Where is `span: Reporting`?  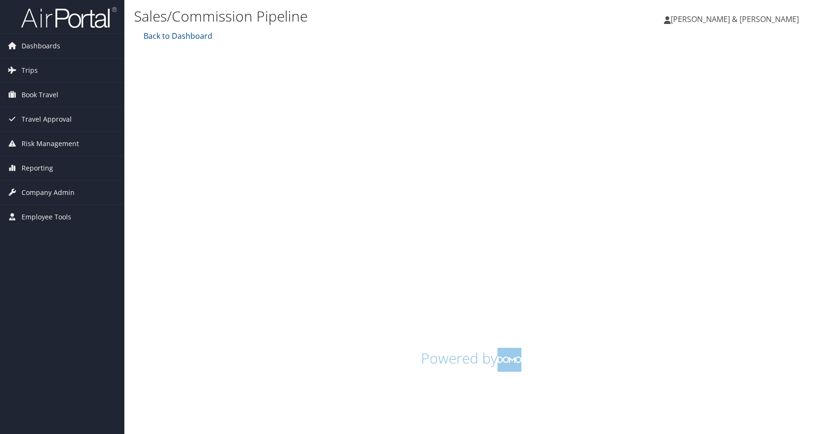 span: Reporting is located at coordinates (37, 168).